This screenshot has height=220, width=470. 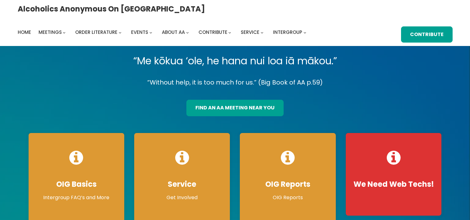 What do you see at coordinates (24, 32) in the screenshot?
I see `span: Home` at bounding box center [24, 32].